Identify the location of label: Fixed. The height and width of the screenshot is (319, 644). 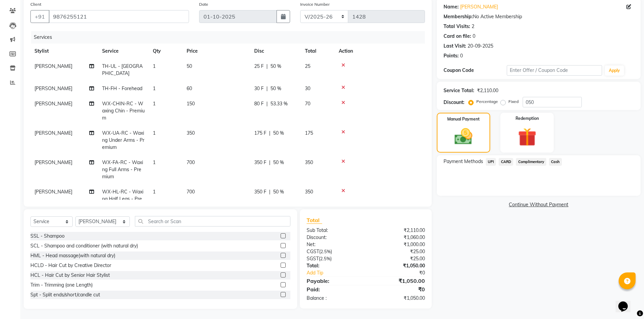
(513, 102).